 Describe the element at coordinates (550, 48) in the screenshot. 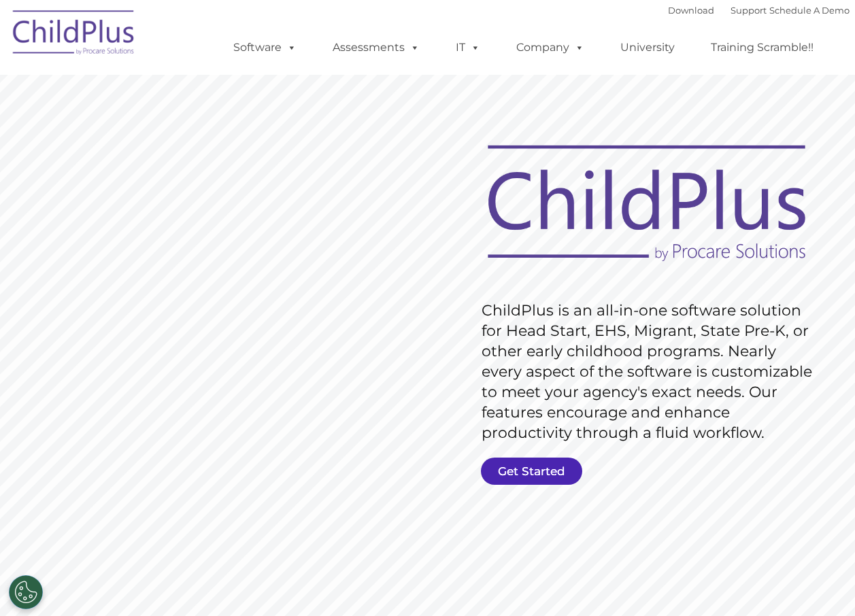

I see `a: Company` at that location.